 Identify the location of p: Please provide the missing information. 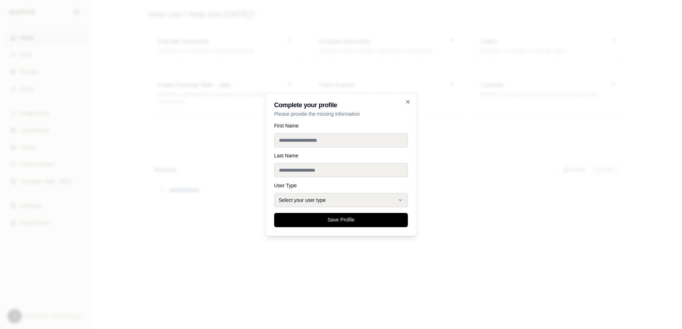
(341, 114).